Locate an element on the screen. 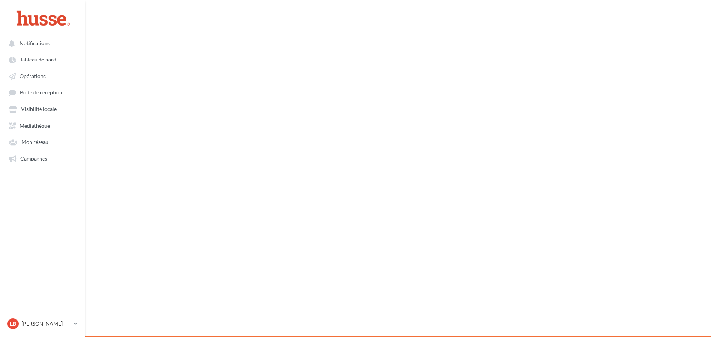 This screenshot has height=337, width=711. span: Boîte de réception is located at coordinates (41, 93).